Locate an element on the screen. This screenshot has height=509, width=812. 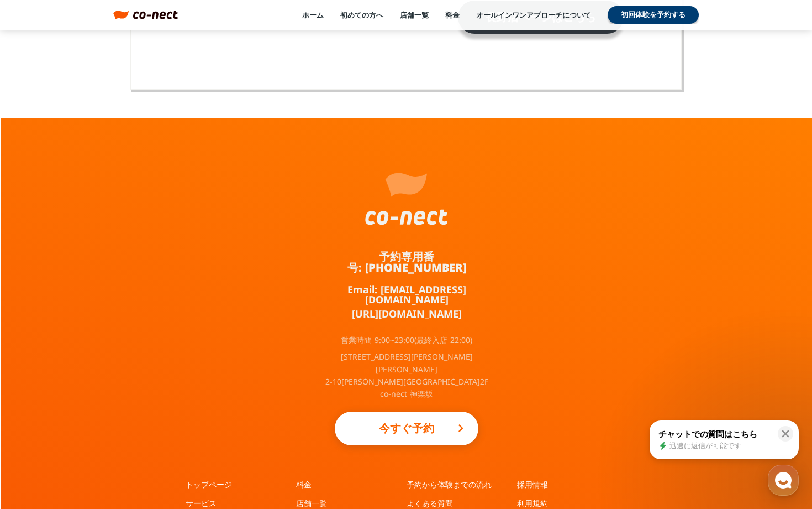
a: よくある質問 is located at coordinates (430, 503).